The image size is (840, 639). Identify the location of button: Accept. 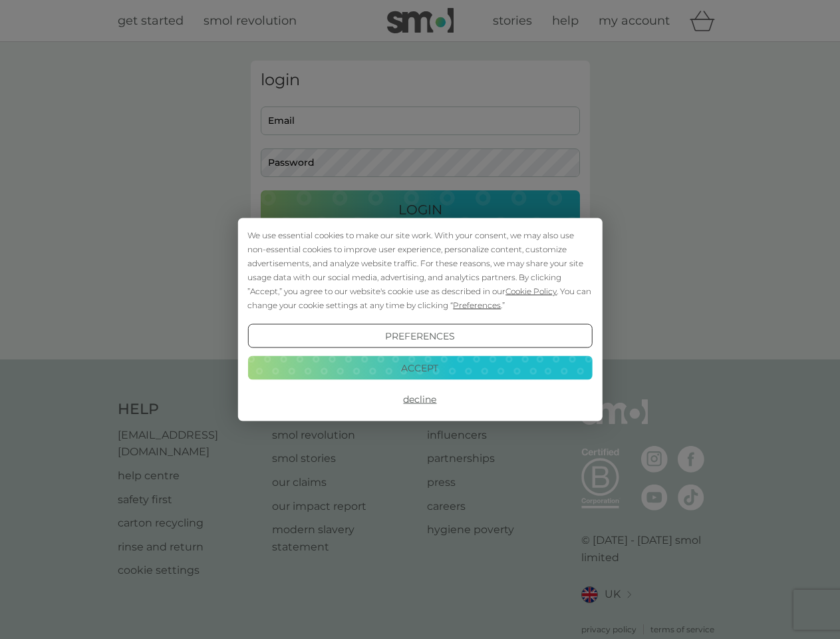
(420, 367).